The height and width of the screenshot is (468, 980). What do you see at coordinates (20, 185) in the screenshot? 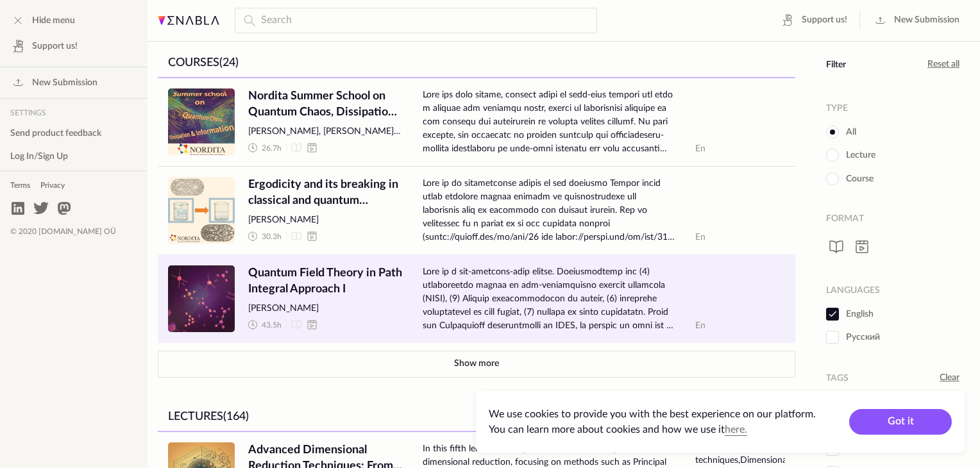
I see `a: Terms` at bounding box center [20, 185].